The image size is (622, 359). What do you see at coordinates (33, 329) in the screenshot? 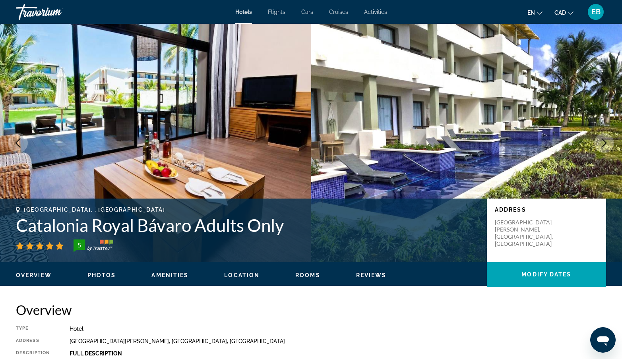
I see `div: Type` at bounding box center [33, 329].